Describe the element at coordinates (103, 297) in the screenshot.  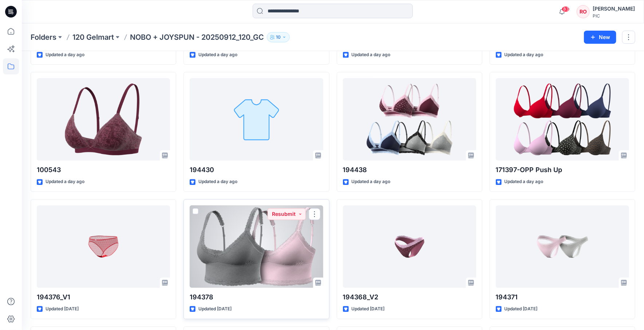
I see `p: 194376_V1` at that location.